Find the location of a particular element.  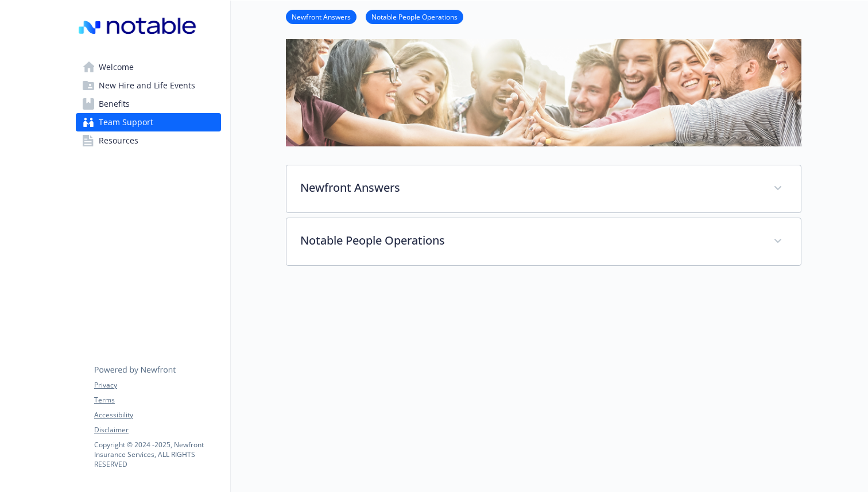

a: Disclaimer is located at coordinates (158, 430).